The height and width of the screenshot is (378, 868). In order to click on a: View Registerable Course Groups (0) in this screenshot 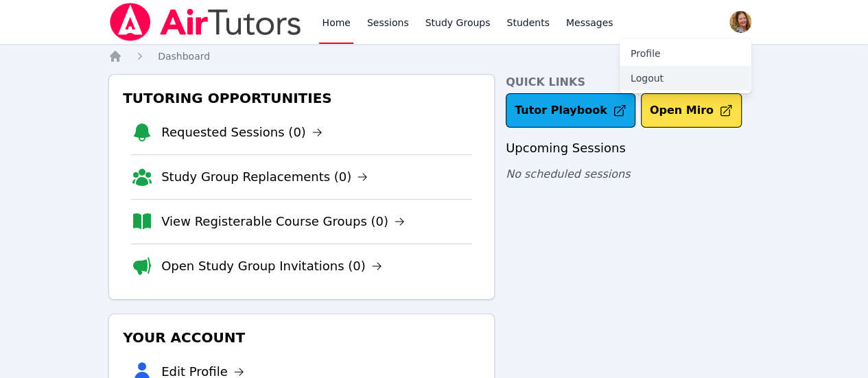, I will do `click(283, 222)`.